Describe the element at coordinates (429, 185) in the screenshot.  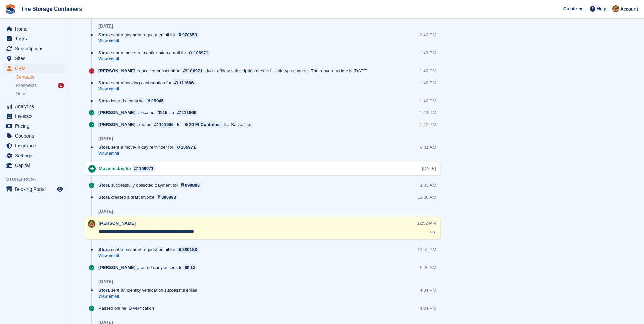
I see `div: 1:03 AM` at that location.